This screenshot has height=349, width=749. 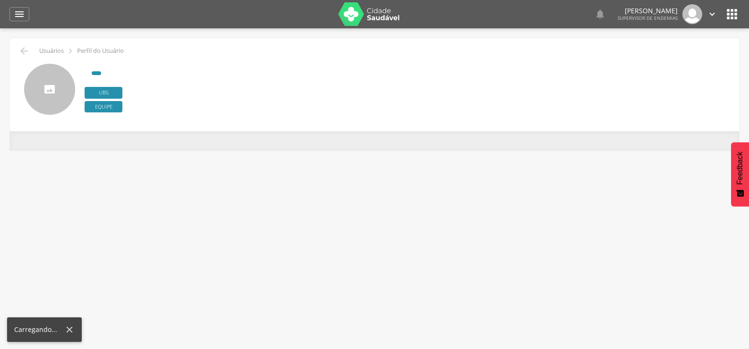 I want to click on span: Feedback, so click(x=740, y=168).